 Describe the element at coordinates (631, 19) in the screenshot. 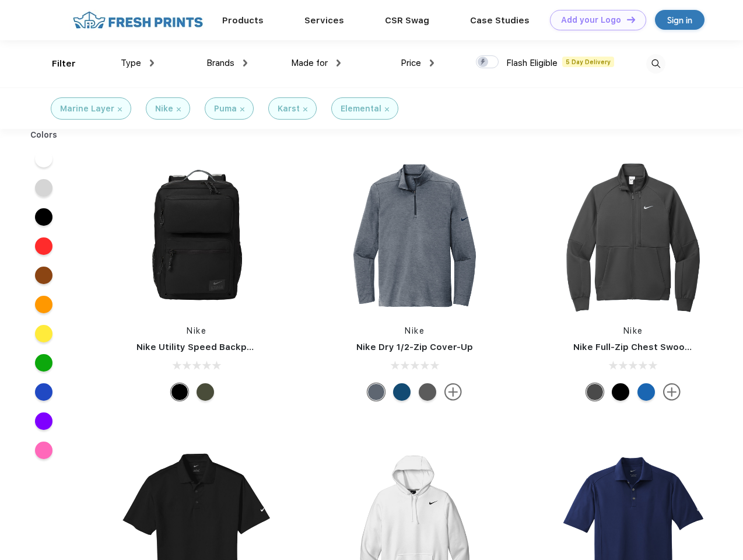

I see `img: DT` at that location.